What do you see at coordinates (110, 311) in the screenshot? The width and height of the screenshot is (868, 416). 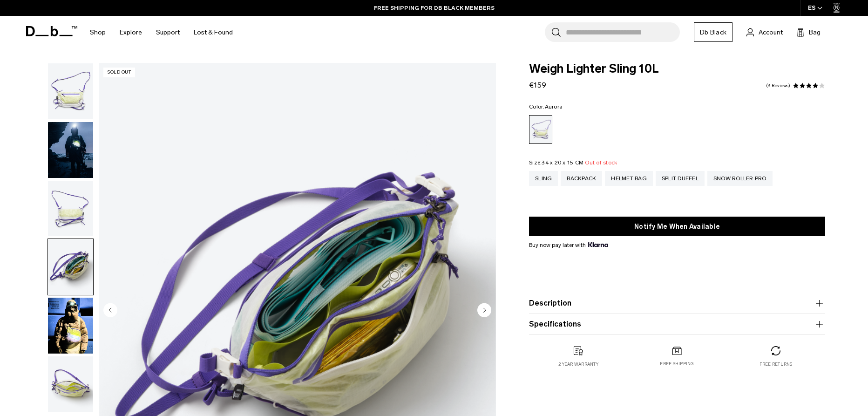 I see `button: Previous slide` at bounding box center [110, 311].